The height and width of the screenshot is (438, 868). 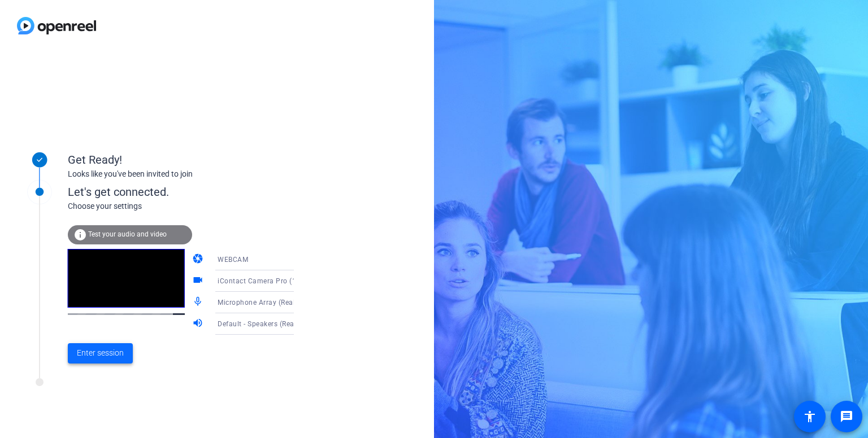 I want to click on span: Test your audio and video, so click(x=127, y=235).